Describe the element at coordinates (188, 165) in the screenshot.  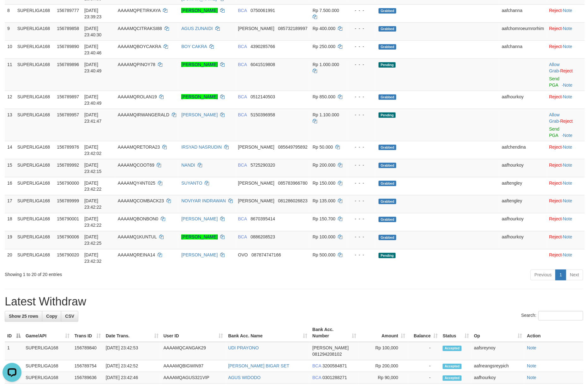
I see `a: NANDI` at that location.